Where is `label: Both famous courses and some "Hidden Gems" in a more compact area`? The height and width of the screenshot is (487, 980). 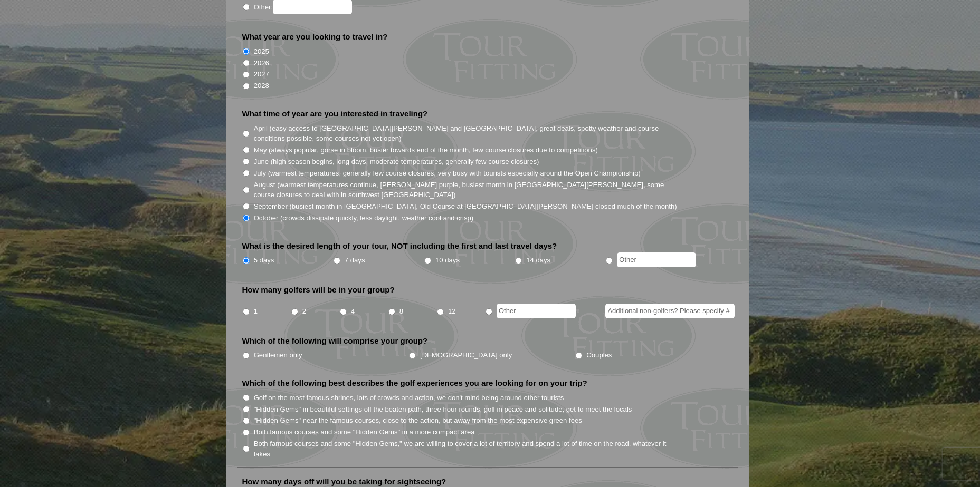 label: Both famous courses and some "Hidden Gems" in a more compact area is located at coordinates (364, 433).